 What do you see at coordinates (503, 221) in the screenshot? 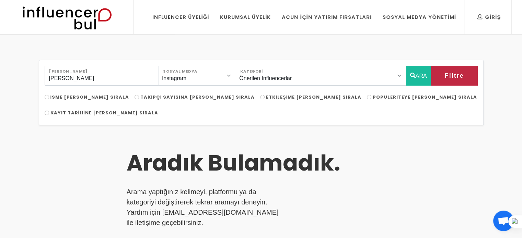
I see `div: Açık sohbet` at bounding box center [503, 221].